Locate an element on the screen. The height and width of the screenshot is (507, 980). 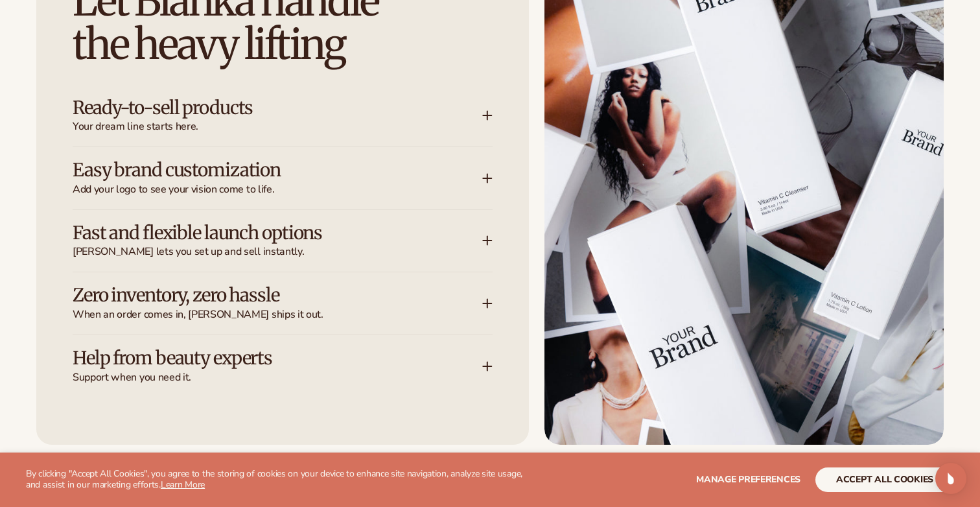
h3: Fast and flexible launch options is located at coordinates (258, 233).